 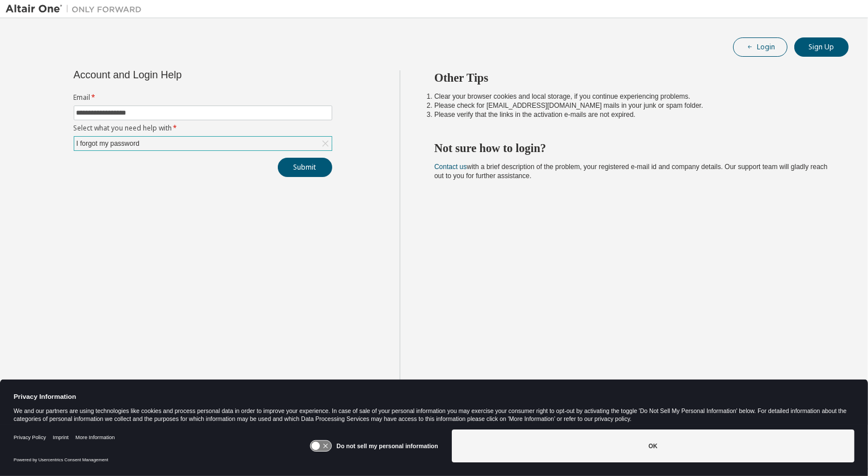 What do you see at coordinates (203, 98) in the screenshot?
I see `label: Email` at bounding box center [203, 98].